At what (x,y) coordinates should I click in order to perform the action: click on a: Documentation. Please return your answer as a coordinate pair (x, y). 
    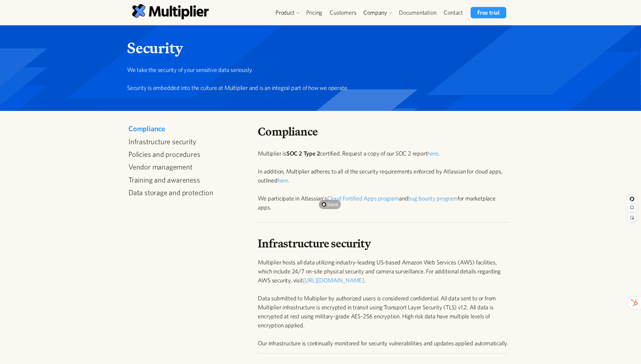
    Looking at the image, I should click on (418, 12).